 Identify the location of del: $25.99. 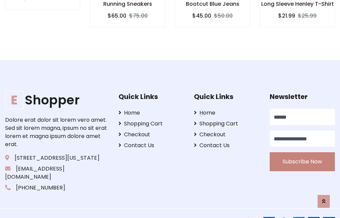
(307, 16).